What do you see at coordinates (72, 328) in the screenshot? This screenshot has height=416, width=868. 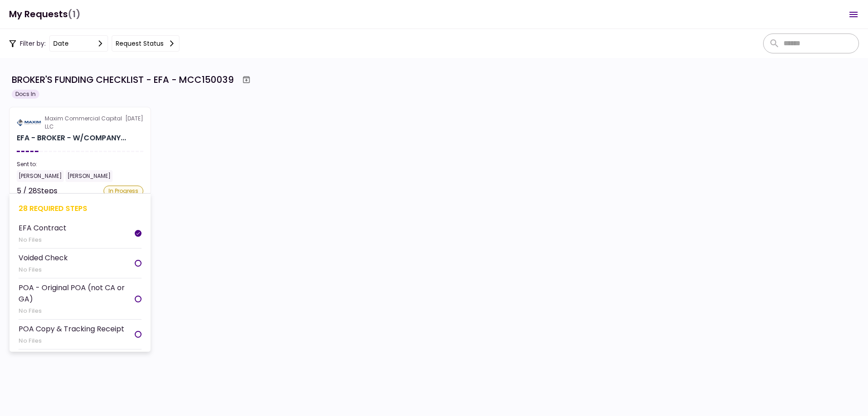 I see `div: POA Copy & Tracking Receipt` at bounding box center [72, 328].